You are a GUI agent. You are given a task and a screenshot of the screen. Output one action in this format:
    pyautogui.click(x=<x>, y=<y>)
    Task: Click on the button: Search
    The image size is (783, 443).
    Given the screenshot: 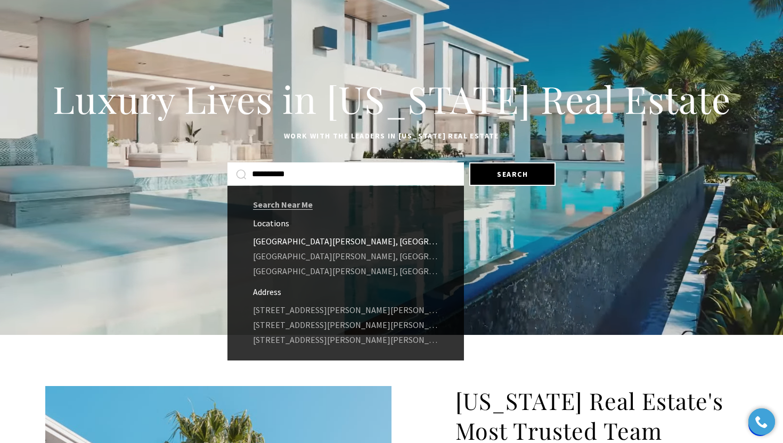 What is the action you would take?
    pyautogui.click(x=513, y=174)
    